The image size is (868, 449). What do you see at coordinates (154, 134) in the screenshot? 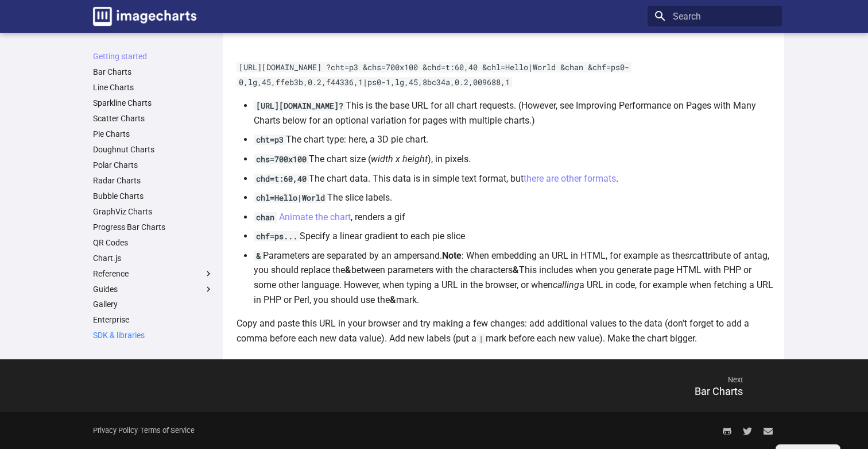
I see `a: Pie Charts` at bounding box center [154, 134].